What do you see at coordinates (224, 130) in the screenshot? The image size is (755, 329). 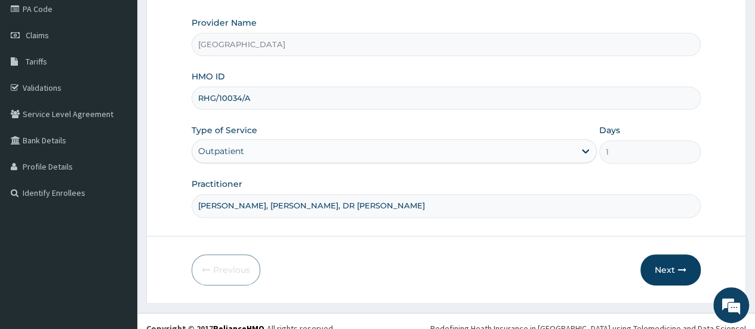 I see `label: Type of Service` at bounding box center [224, 130].